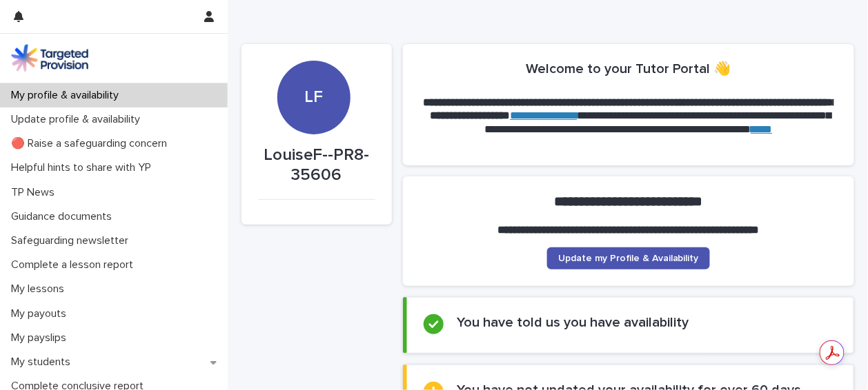  What do you see at coordinates (67, 95) in the screenshot?
I see `p: My profile & availability` at bounding box center [67, 95].